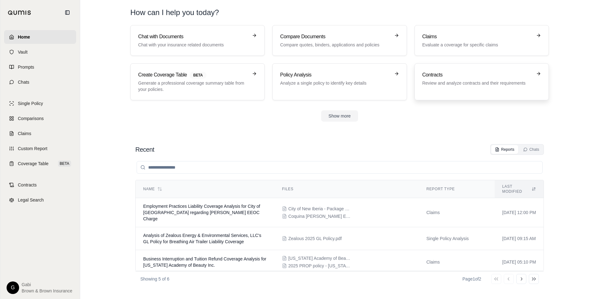 The width and height of the screenshot is (599, 299). What do you see at coordinates (193, 86) in the screenshot?
I see `p: Generate a professional coverage summary table from your policies.` at bounding box center [193, 86].